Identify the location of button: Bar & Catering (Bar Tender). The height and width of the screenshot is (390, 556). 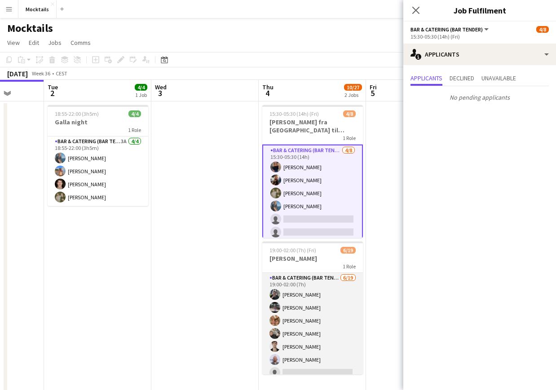
(450, 29).